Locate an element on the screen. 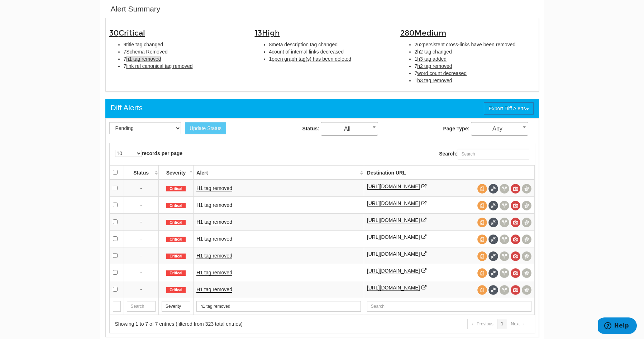  div: Diff Alerts is located at coordinates (127, 108).